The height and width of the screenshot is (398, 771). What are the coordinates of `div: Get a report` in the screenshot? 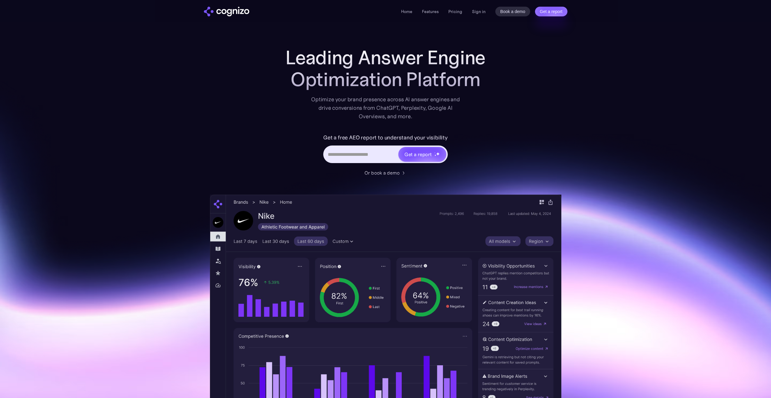 It's located at (418, 154).